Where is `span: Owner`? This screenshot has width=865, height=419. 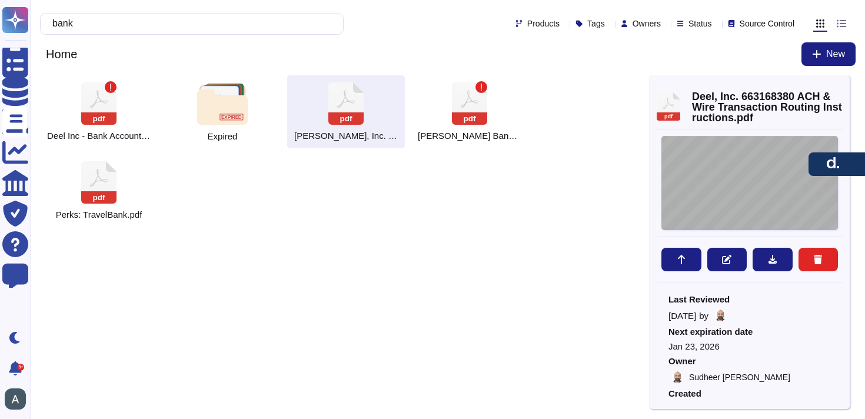
span: Owner is located at coordinates (750, 361).